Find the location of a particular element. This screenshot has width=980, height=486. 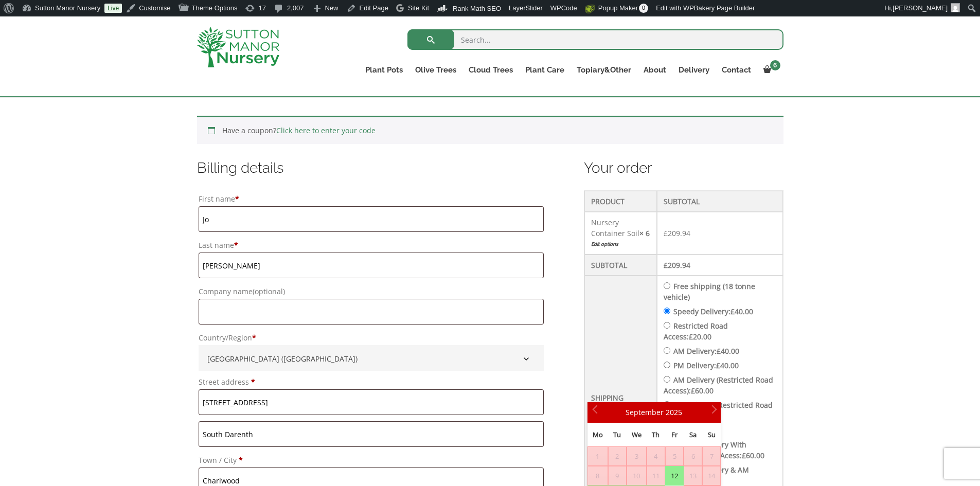

a: Topiary&Other is located at coordinates (604, 70).